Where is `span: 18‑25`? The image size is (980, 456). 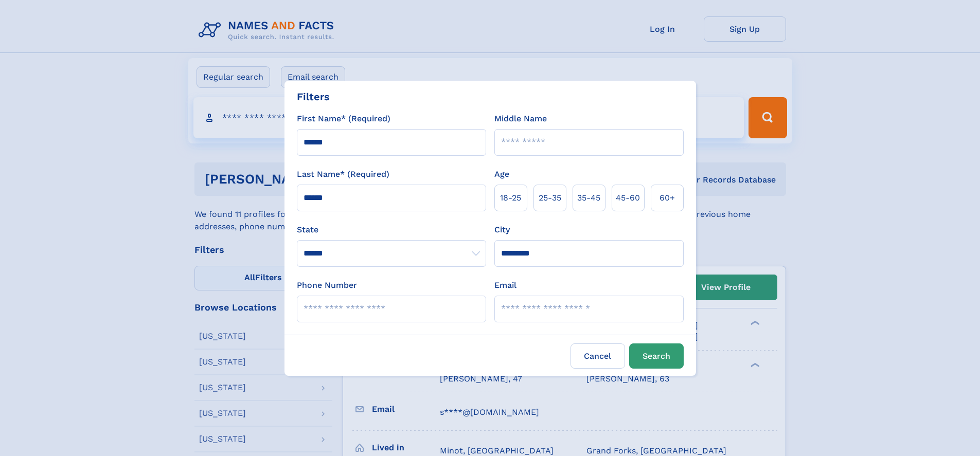
span: 18‑25 is located at coordinates (510, 198).